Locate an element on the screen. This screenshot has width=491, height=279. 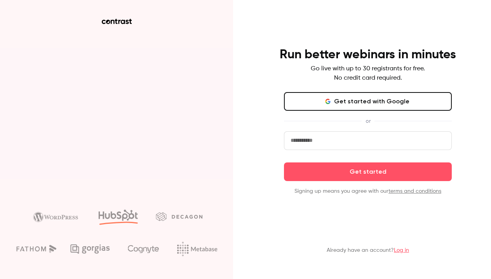
a: Log in is located at coordinates (402, 250).